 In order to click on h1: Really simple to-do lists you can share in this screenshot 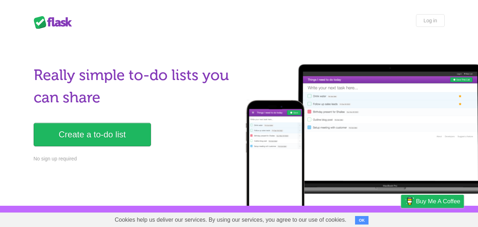, I will do `click(134, 87)`.